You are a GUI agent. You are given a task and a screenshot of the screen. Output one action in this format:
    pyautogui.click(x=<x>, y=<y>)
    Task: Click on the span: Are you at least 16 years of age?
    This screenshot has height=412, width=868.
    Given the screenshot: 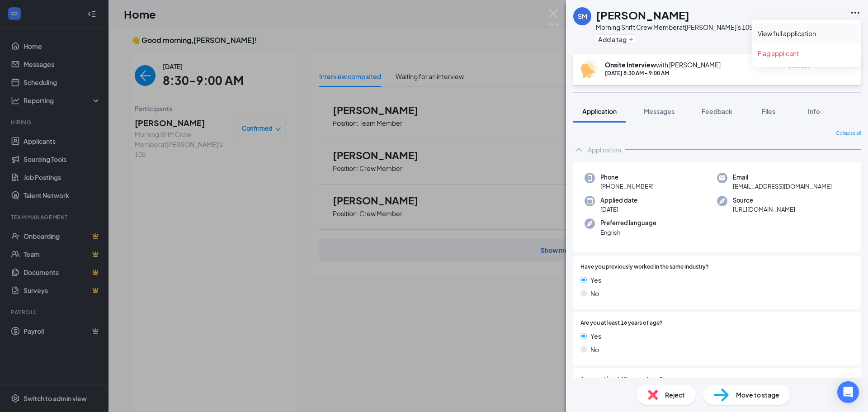 What is the action you would take?
    pyautogui.click(x=622, y=323)
    